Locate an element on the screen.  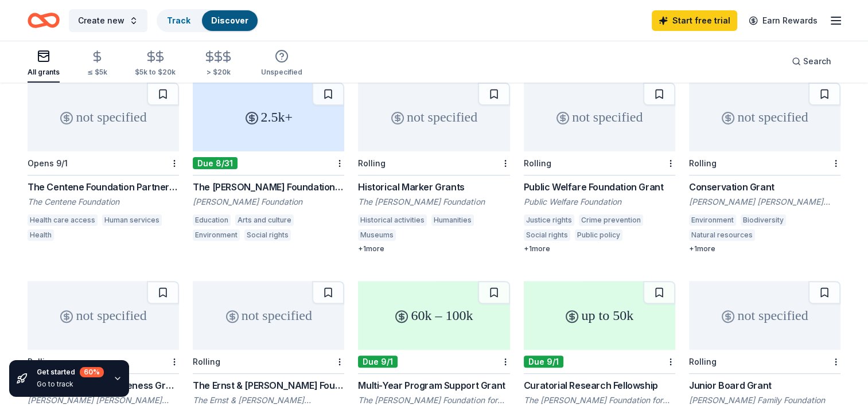
button: > $20k is located at coordinates (218, 64).